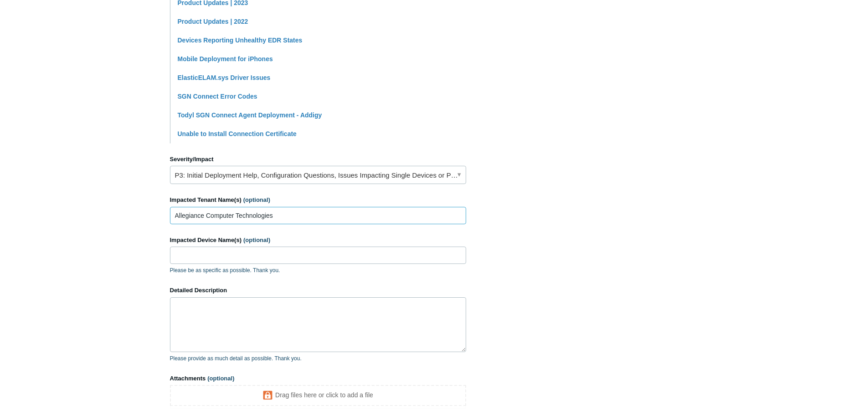  Describe the element at coordinates (318, 270) in the screenshot. I see `p: Please be as specific as possible. Thank you.` at that location.